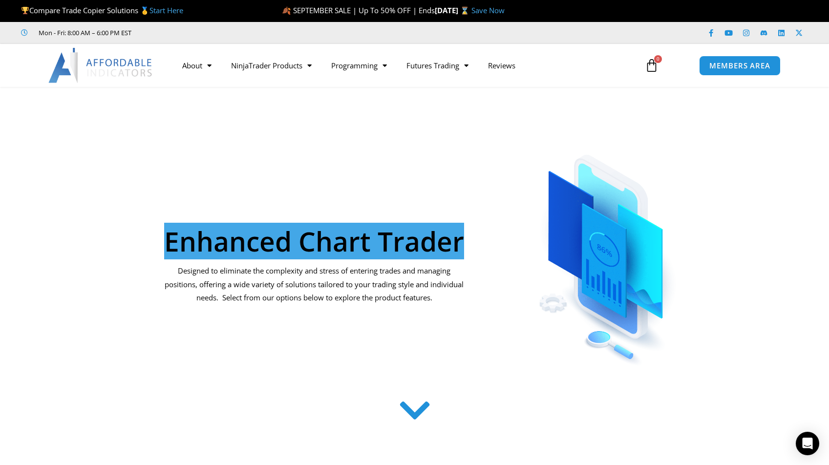 The image size is (829, 465). I want to click on span: 0, so click(658, 59).